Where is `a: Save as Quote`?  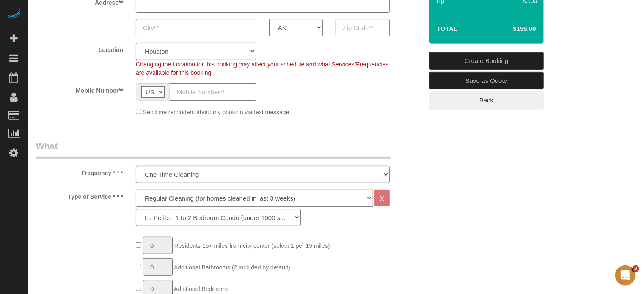 a: Save as Quote is located at coordinates (487, 81).